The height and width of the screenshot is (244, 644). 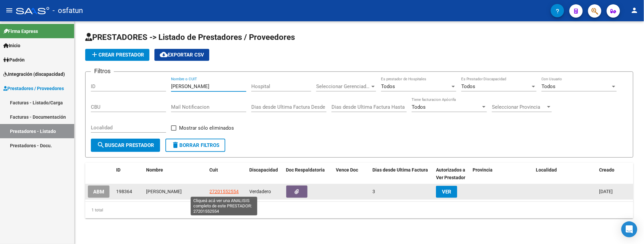 I want to click on span: ABM, so click(x=98, y=192).